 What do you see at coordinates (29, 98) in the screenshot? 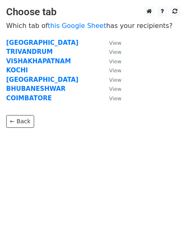
I see `strong: COIMBATORE` at bounding box center [29, 98].